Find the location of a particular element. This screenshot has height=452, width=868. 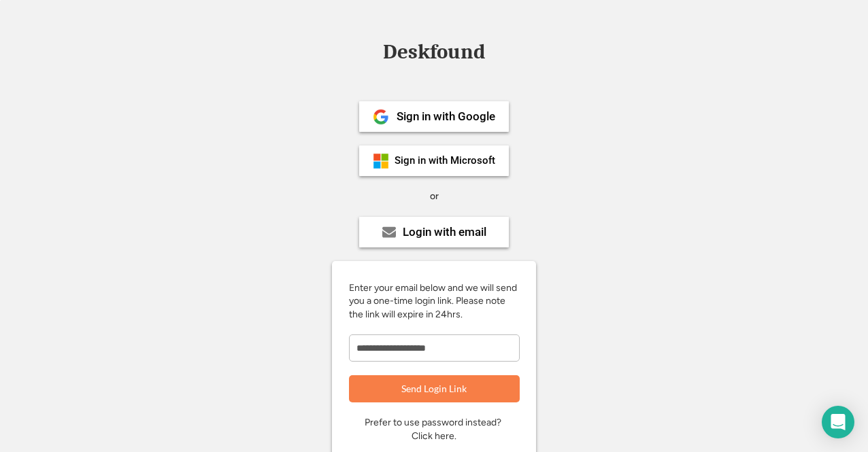

div: Open Intercom Messenger is located at coordinates (838, 422).